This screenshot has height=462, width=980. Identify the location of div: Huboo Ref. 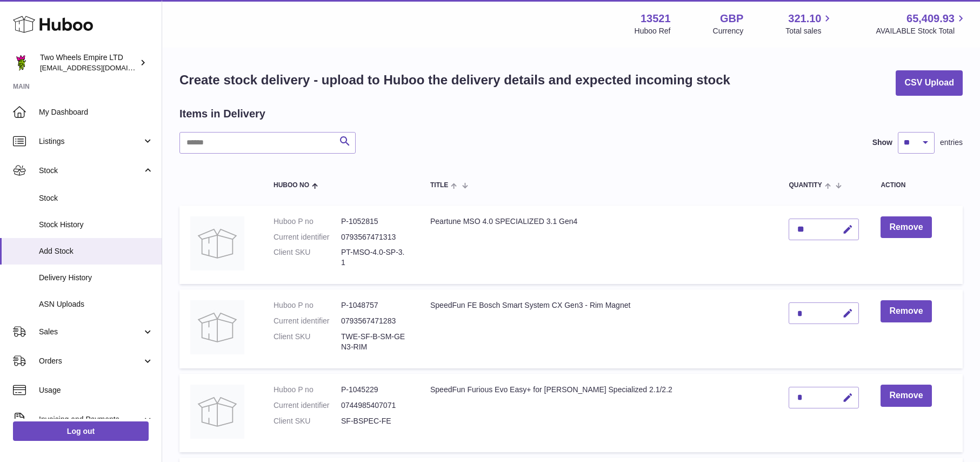
(652, 31).